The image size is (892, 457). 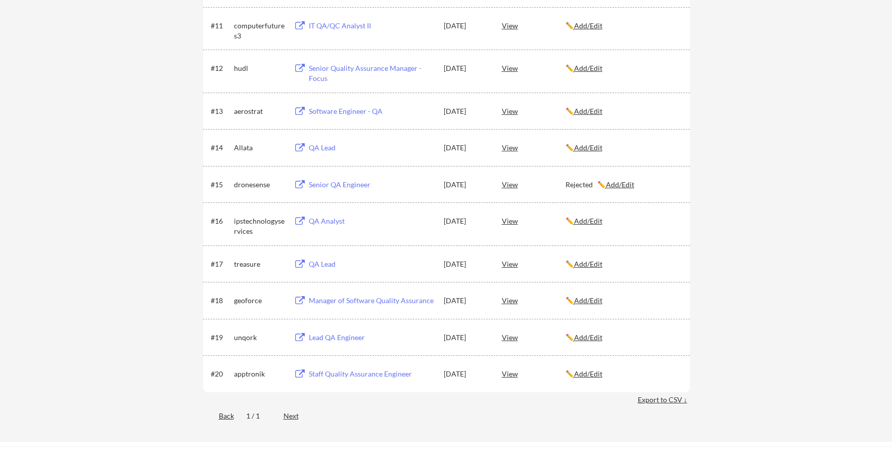 I want to click on div: apptronik, so click(x=259, y=374).